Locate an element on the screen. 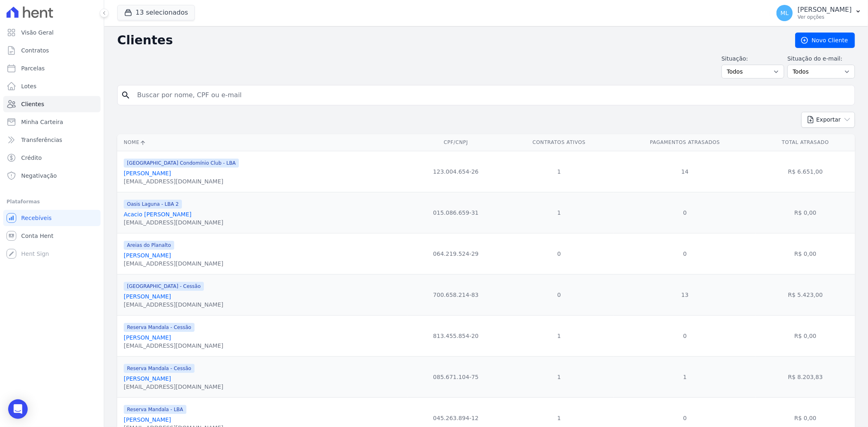 The width and height of the screenshot is (868, 427). td: 064.219.524-29 is located at coordinates (455, 253).